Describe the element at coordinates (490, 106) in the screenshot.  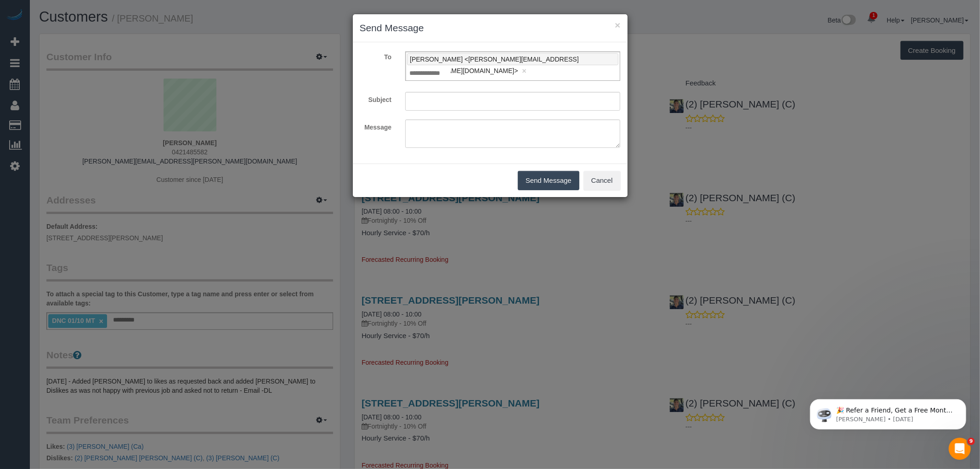
I see `sui-modal: Send Message` at that location.